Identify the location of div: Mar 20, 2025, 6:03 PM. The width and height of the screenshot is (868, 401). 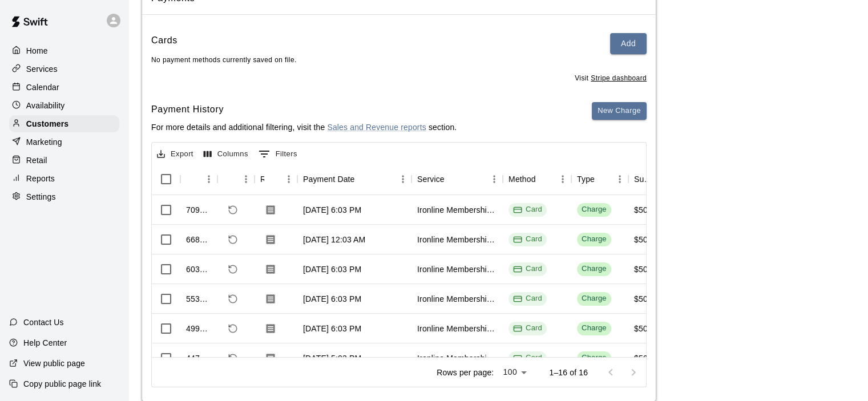
(332, 328).